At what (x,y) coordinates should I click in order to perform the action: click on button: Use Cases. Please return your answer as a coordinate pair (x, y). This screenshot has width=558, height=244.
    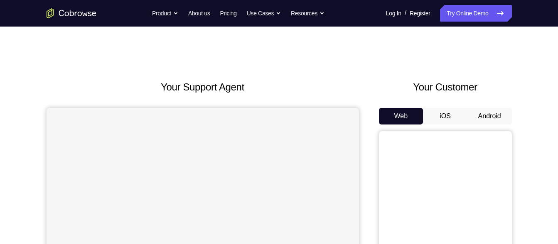
    Looking at the image, I should click on (264, 13).